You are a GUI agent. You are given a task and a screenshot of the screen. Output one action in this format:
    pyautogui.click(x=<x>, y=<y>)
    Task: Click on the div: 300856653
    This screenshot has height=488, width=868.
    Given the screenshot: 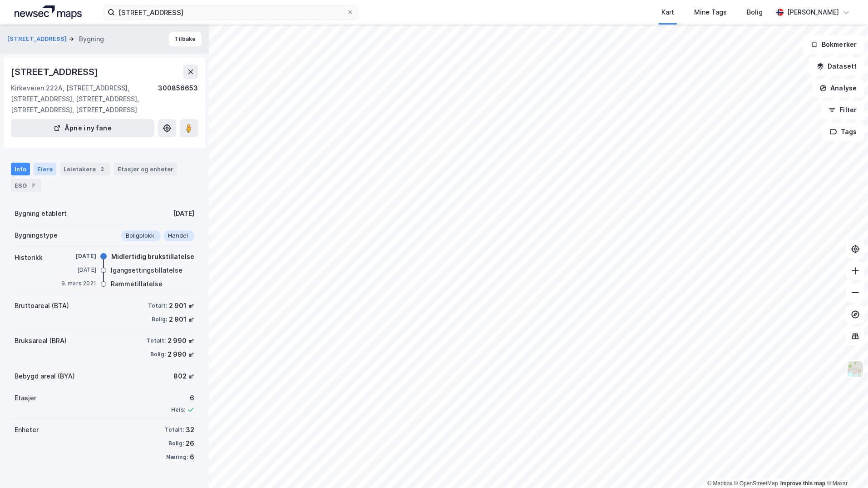 What is the action you would take?
    pyautogui.click(x=178, y=99)
    